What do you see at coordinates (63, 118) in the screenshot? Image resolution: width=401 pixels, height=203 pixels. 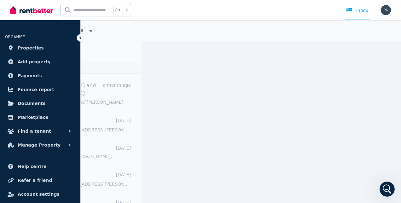 I see `div: For Queensland tenancy forms, including Form 13, you can access them through the RTA (Residential...` at bounding box center [63, 118].